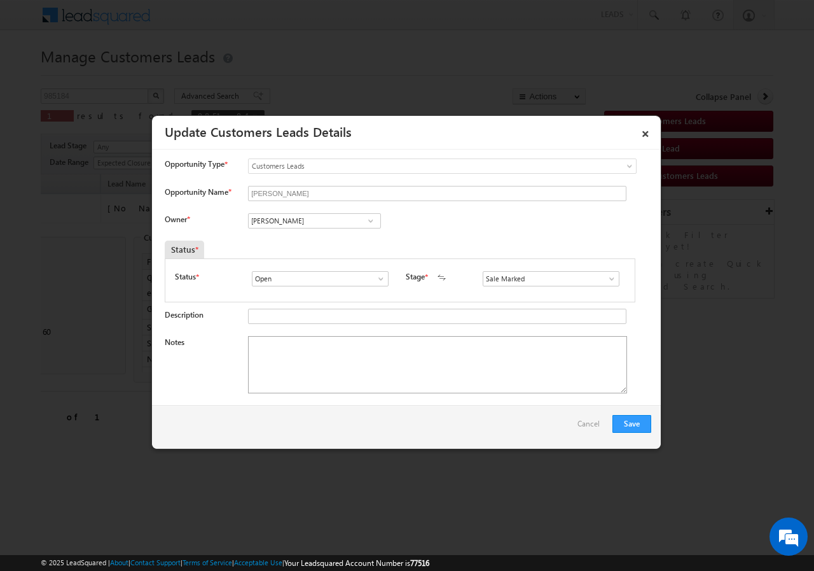 This screenshot has height=571, width=814. What do you see at coordinates (207, 562) in the screenshot?
I see `a: Terms of Service` at bounding box center [207, 562].